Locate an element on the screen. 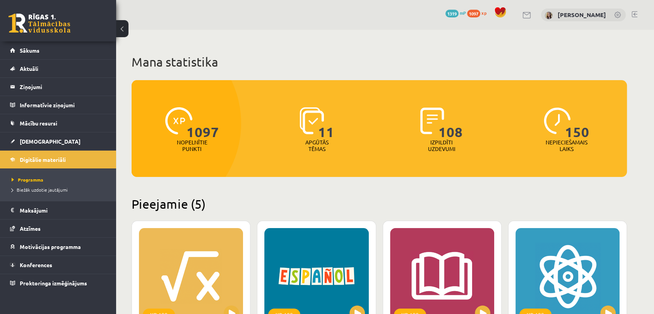  a: Biežāk uzdotie jautājumi is located at coordinates (60, 190).